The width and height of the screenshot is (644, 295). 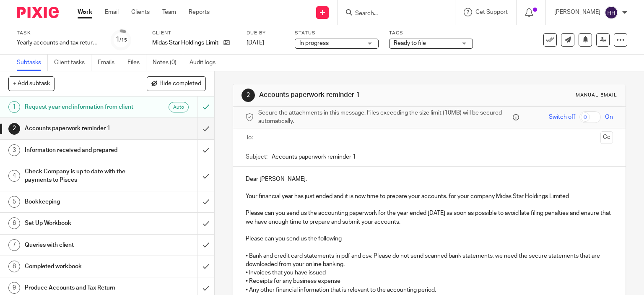 I want to click on small: /15, so click(x=123, y=40).